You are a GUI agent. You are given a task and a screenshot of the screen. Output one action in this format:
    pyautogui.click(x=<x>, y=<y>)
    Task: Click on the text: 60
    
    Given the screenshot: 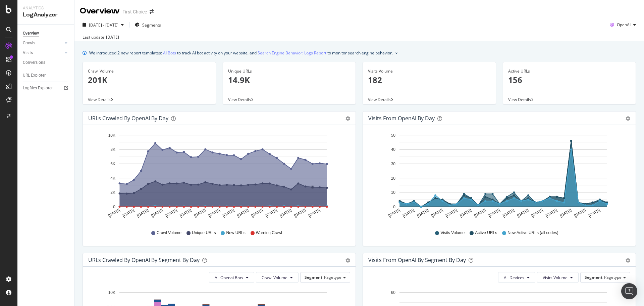 What is the action you would take?
    pyautogui.click(x=393, y=292)
    